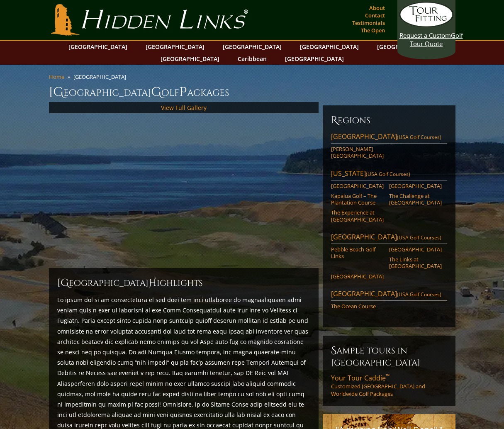 This screenshot has width=504, height=429. What do you see at coordinates (425, 36) in the screenshot?
I see `span: Request a Custom` at bounding box center [425, 36].